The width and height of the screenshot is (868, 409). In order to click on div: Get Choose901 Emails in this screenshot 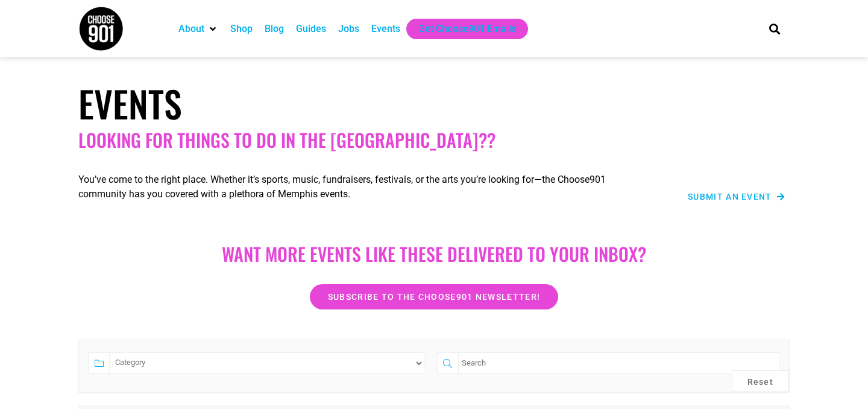, I will do `click(467, 29)`.